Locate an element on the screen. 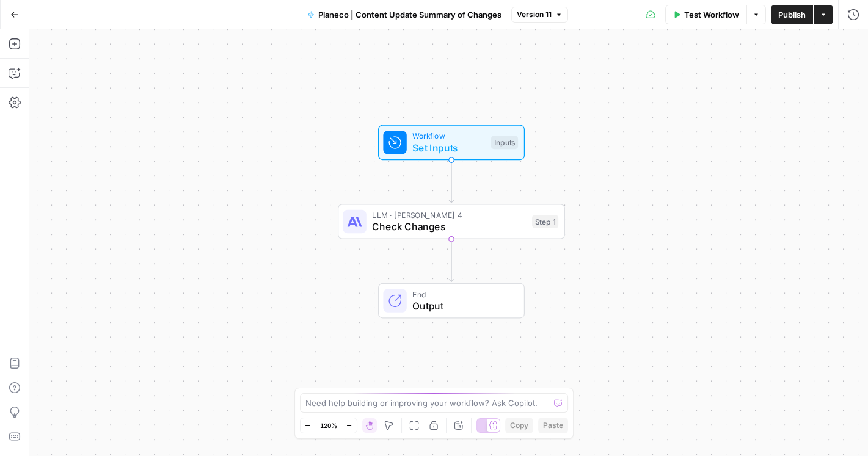 This screenshot has height=456, width=868. span: Copy is located at coordinates (519, 425).